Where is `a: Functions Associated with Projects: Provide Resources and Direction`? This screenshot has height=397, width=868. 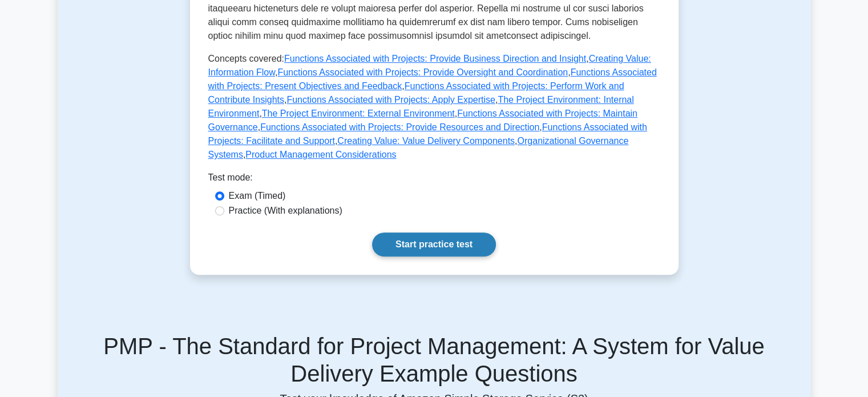 a: Functions Associated with Projects: Provide Resources and Direction is located at coordinates (400, 127).